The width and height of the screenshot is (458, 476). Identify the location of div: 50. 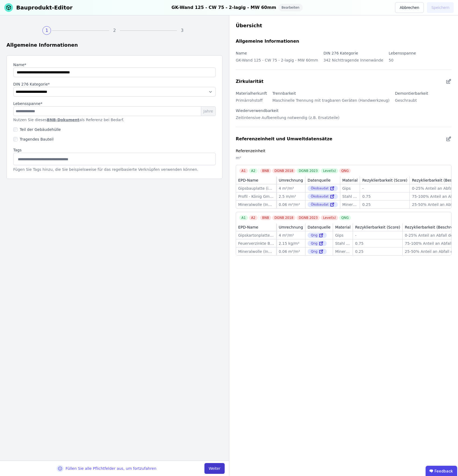
(402, 62).